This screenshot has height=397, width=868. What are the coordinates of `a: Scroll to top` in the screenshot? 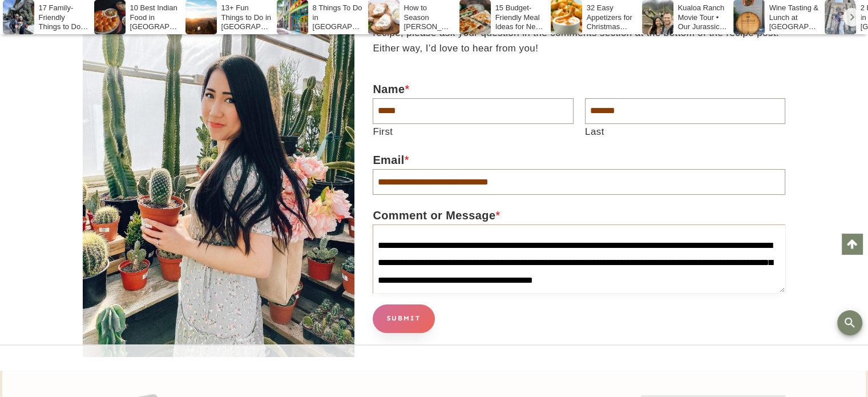 It's located at (852, 244).